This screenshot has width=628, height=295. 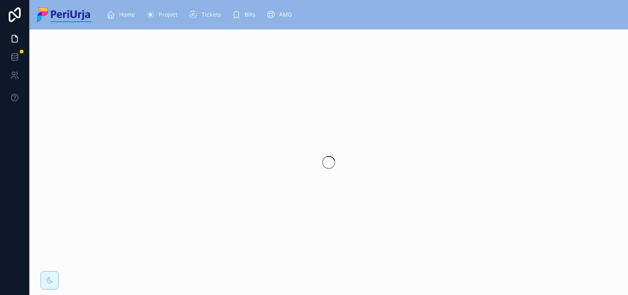 What do you see at coordinates (168, 15) in the screenshot?
I see `span: Project` at bounding box center [168, 15].